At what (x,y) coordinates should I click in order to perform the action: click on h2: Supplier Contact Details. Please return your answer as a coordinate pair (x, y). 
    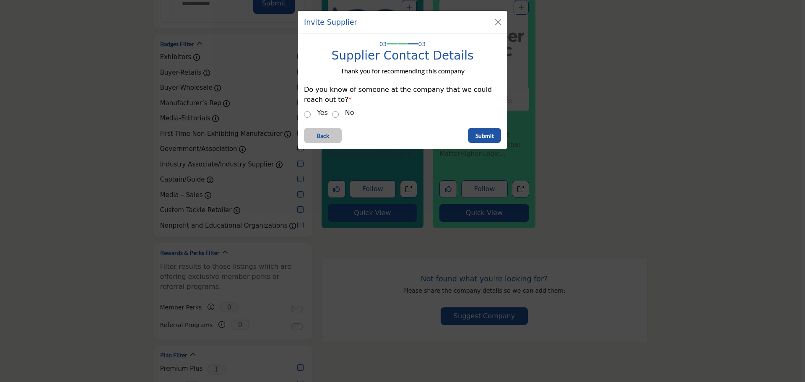
    Looking at the image, I should click on (402, 56).